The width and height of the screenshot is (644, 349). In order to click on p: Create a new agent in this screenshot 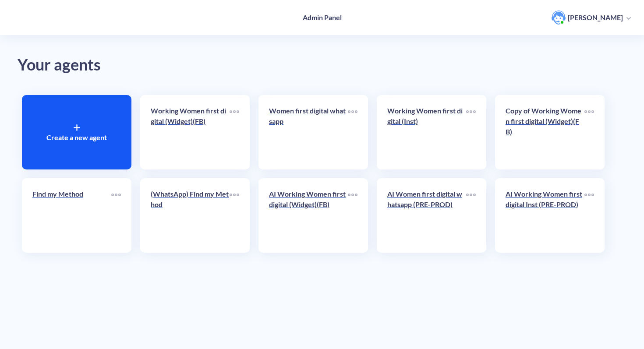, I will do `click(76, 137)`.